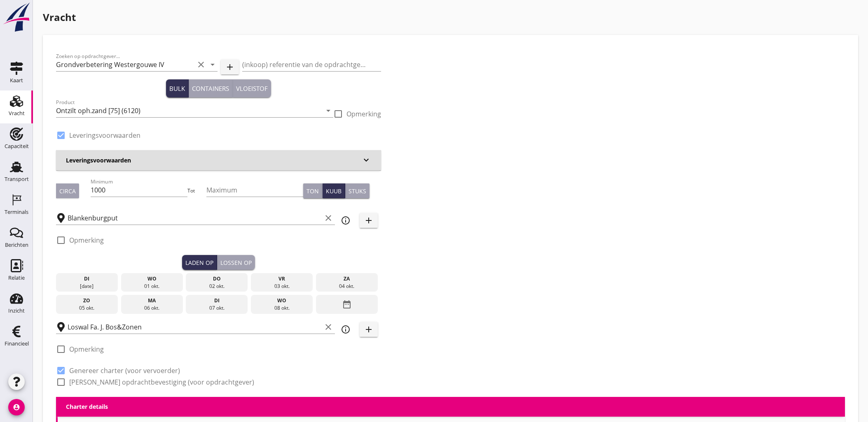  I want to click on img: logo-small.a267ee39.svg, so click(16, 17).